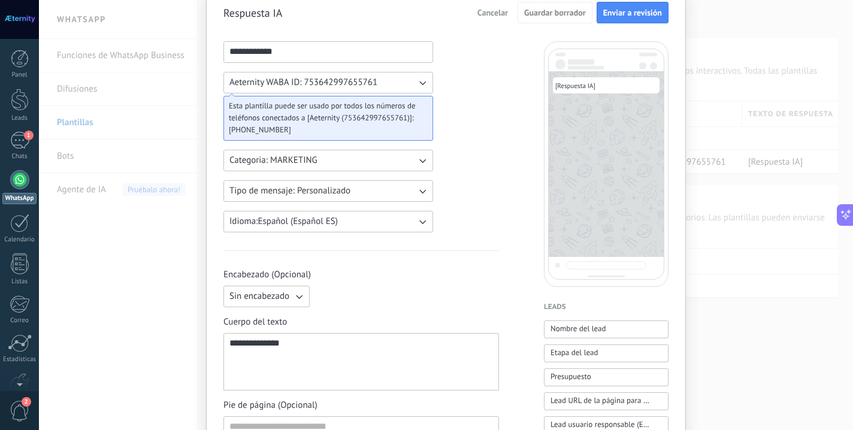 This screenshot has height=430, width=853. I want to click on span: Cuerpo del texto, so click(361, 322).